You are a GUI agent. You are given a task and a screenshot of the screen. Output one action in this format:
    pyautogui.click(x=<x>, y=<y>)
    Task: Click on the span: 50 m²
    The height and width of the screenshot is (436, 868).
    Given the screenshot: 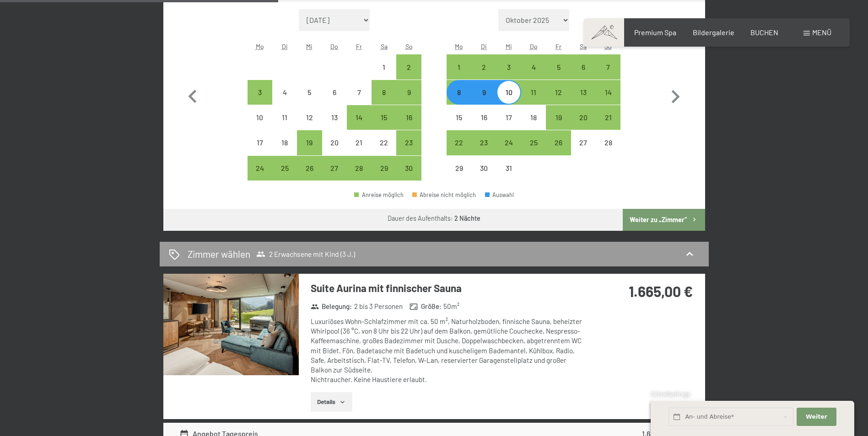 What is the action you would take?
    pyautogui.click(x=451, y=306)
    